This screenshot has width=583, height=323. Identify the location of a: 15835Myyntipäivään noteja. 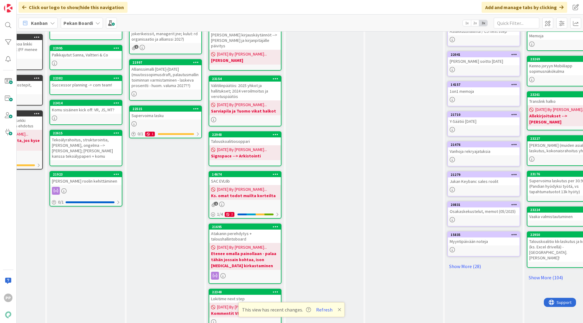
(484, 244).